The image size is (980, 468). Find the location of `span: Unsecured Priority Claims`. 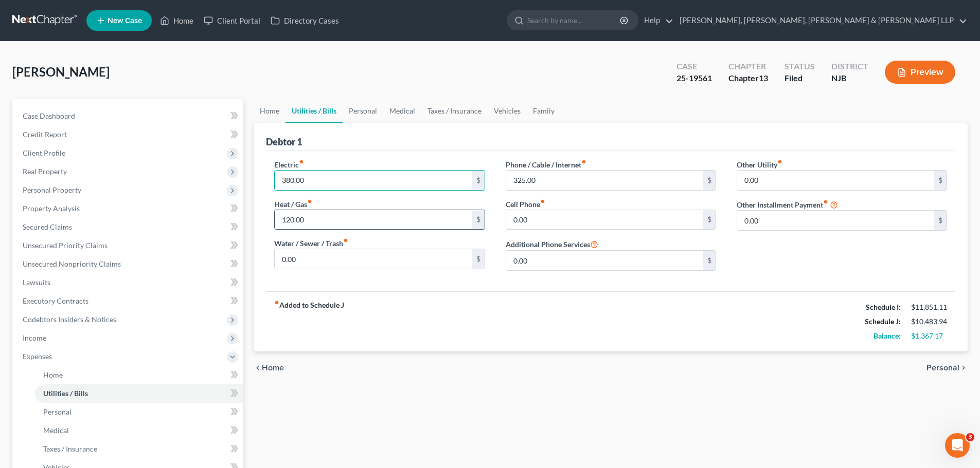

span: Unsecured Priority Claims is located at coordinates (65, 245).